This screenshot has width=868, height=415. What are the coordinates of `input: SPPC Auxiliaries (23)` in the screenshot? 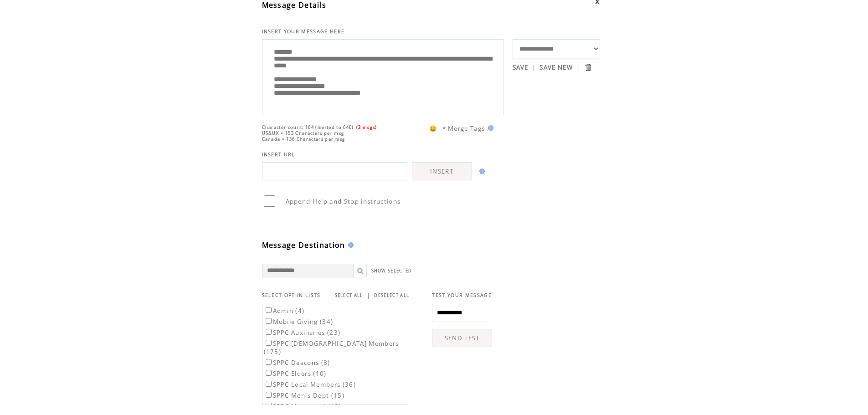 It's located at (268, 332).